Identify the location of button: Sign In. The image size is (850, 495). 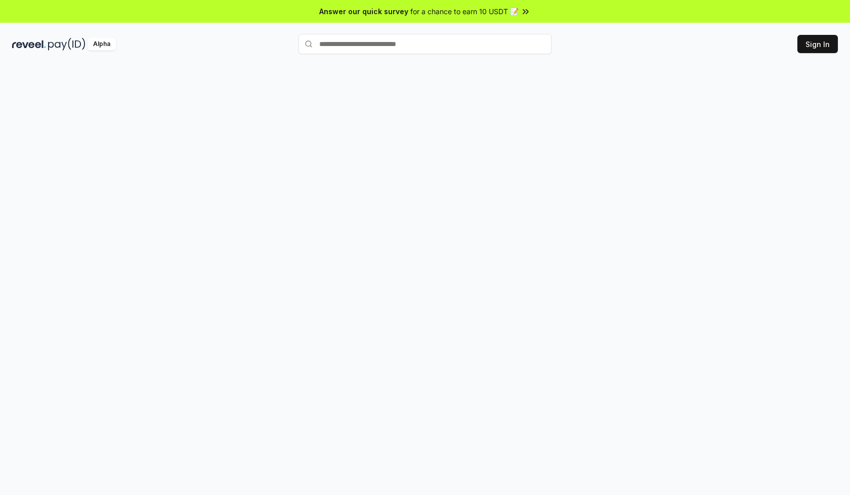
(818, 44).